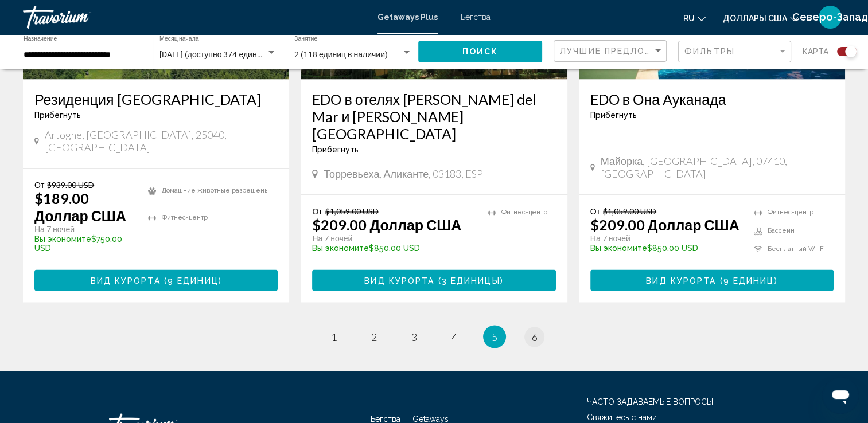 This screenshot has width=868, height=423. What do you see at coordinates (480, 52) in the screenshot?
I see `span: Поиск` at bounding box center [480, 52].